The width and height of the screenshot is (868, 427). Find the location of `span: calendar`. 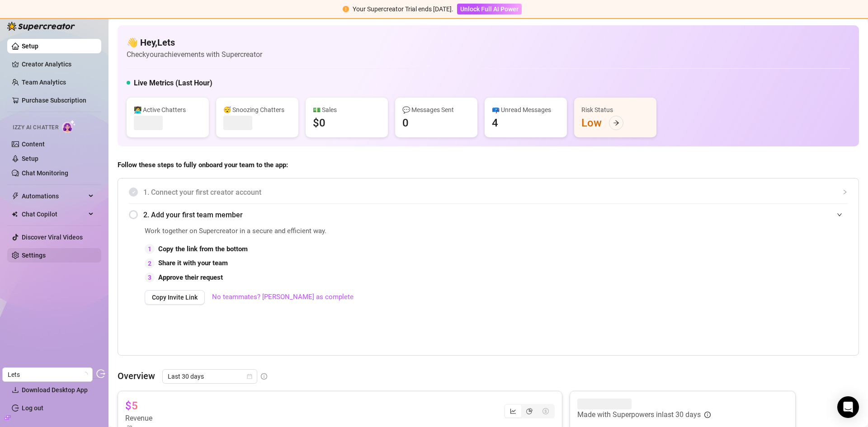

span: calendar is located at coordinates (250, 377).